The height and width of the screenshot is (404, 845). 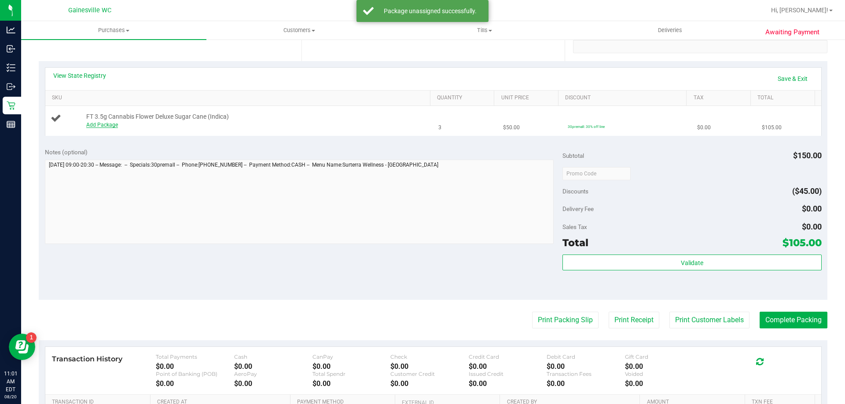 What do you see at coordinates (692, 263) in the screenshot?
I see `span: Validate` at bounding box center [692, 263].